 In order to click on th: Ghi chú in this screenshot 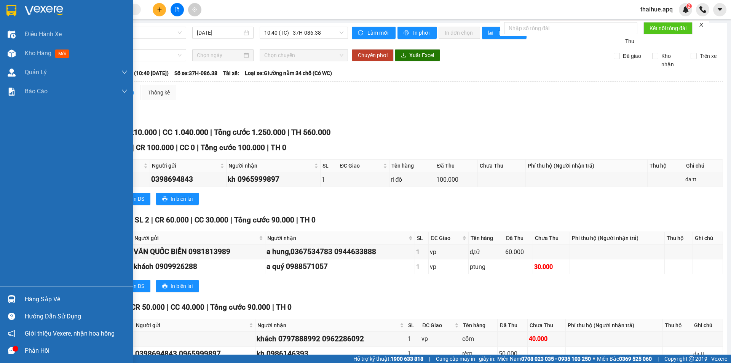, I will do `click(708, 325)`.